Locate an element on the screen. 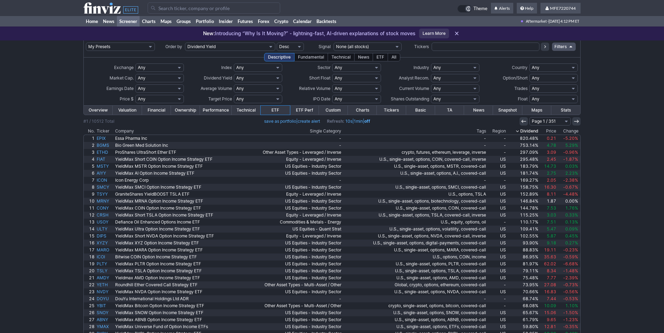 The image size is (664, 333). a: 2 is located at coordinates (90, 146).